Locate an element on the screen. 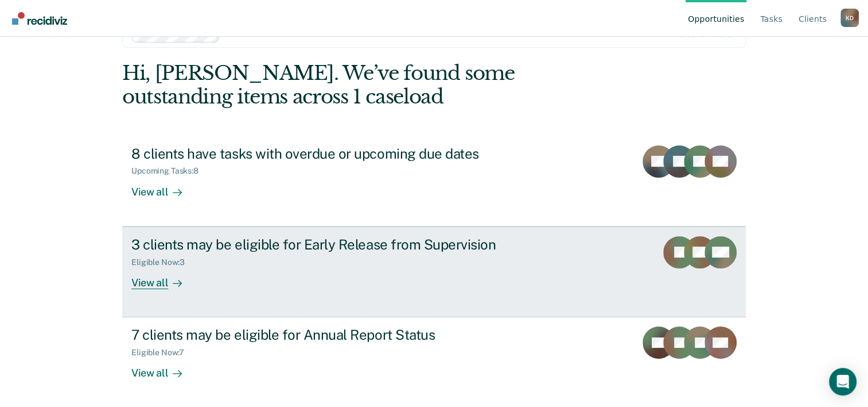 The image size is (868, 407). a: 8 clients have tasks with overdue or upcoming due datesUpcoming Tasks:8View all is located at coordinates (434, 181).